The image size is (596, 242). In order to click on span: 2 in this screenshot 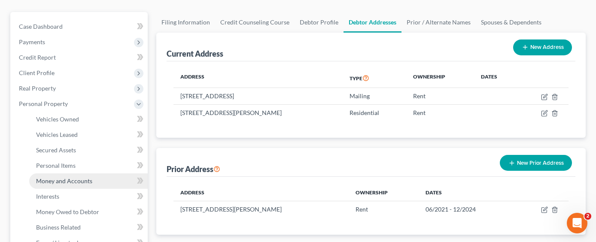, I will do `click(588, 217)`.